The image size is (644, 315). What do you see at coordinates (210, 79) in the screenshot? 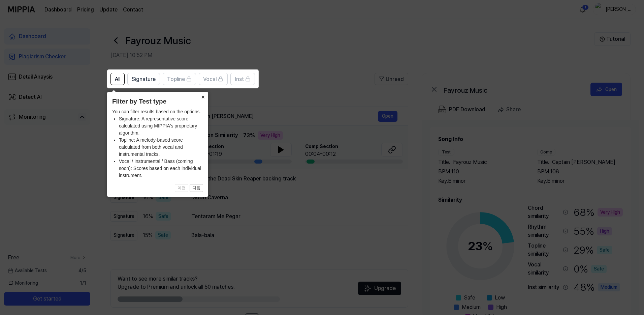
I see `span: Vocal` at bounding box center [210, 79].